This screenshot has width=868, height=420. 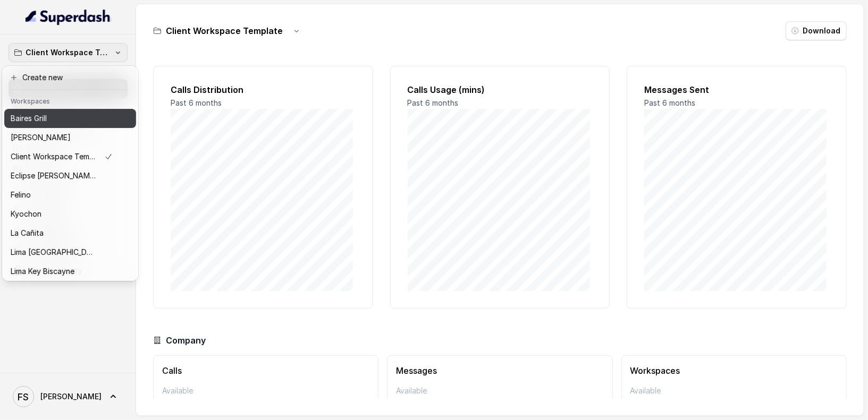 What do you see at coordinates (70, 78) in the screenshot?
I see `button: Create new` at bounding box center [70, 78].